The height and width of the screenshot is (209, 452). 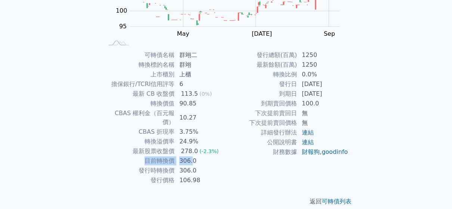 What do you see at coordinates (200, 181) in the screenshot?
I see `td: 106.98` at bounding box center [200, 181].